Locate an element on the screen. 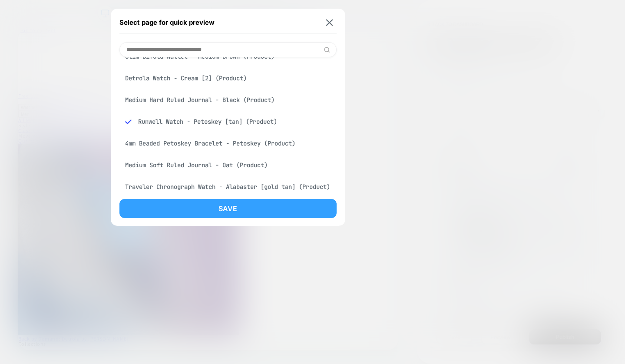  div: Medium Hard Ruled Journal - Black (Product) is located at coordinates (228, 100).